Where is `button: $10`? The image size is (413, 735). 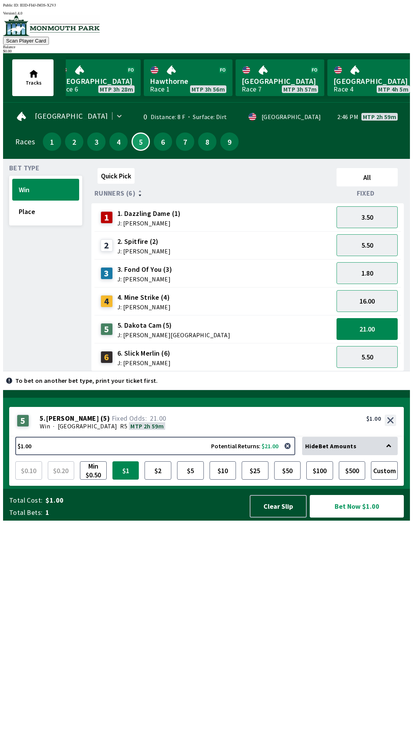 button: $10 is located at coordinates (223, 470).